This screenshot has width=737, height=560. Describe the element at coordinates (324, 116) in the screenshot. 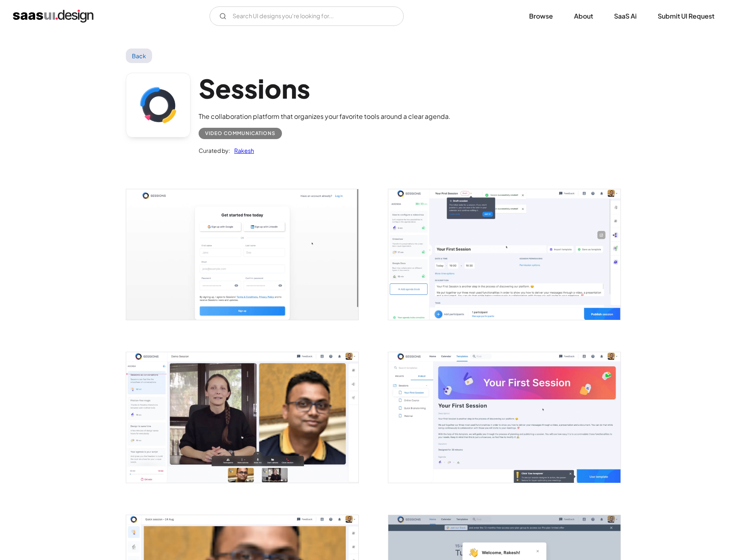

I see `div: The collaboration platform that organizes your favorite tools around a clear agenda.` at that location.